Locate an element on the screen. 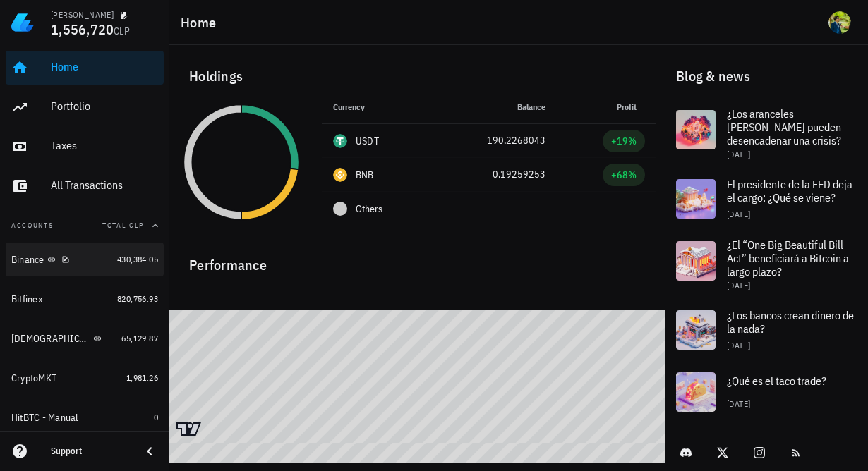 This screenshot has height=471, width=868. a: Charting by TradingView is located at coordinates (188, 428).